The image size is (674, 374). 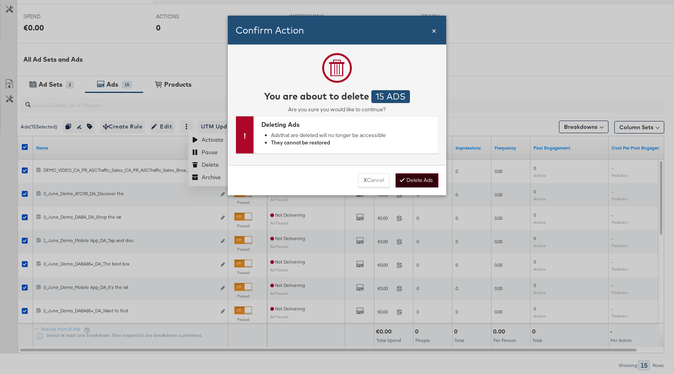 What do you see at coordinates (390, 96) in the screenshot?
I see `div: 15 Ads` at bounding box center [390, 96].